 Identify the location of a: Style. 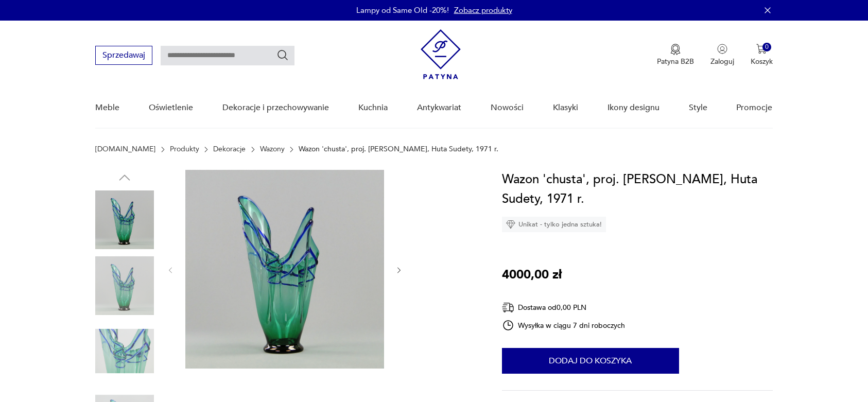
(698, 108).